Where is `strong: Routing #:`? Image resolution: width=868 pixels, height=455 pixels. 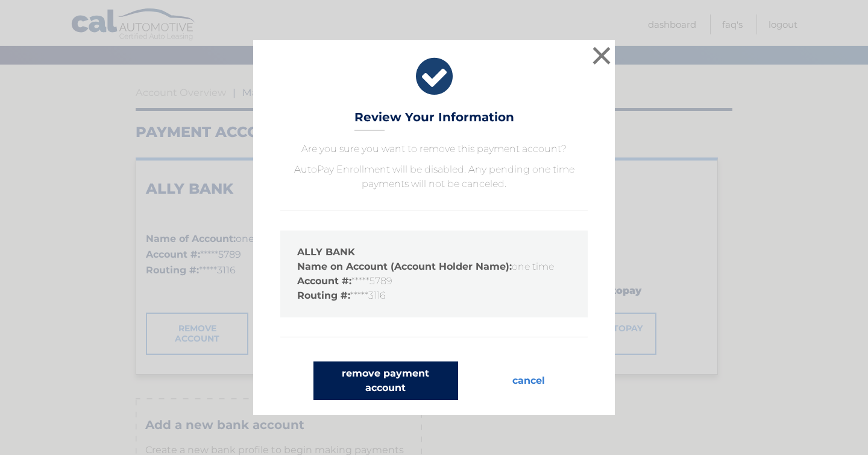
strong: Routing #: is located at coordinates (323, 295).